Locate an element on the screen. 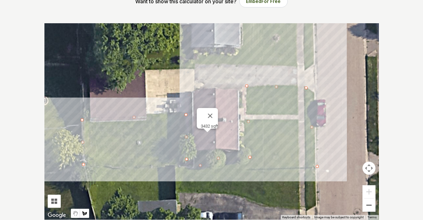 This screenshot has height=220, width=423. button: Map camera controls is located at coordinates (369, 168).